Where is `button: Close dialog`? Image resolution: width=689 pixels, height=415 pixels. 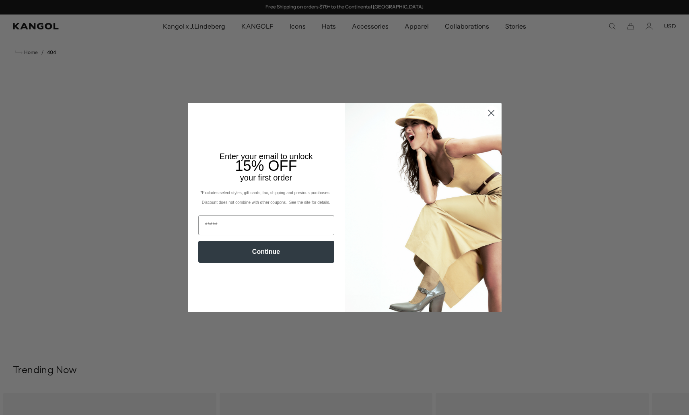
button: Close dialog is located at coordinates (491, 113).